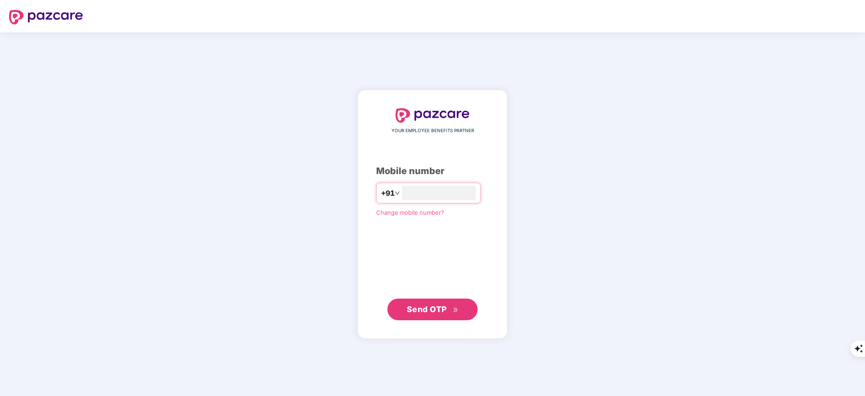 The height and width of the screenshot is (396, 865). Describe the element at coordinates (410, 212) in the screenshot. I see `span: Change mobile number?` at that location.